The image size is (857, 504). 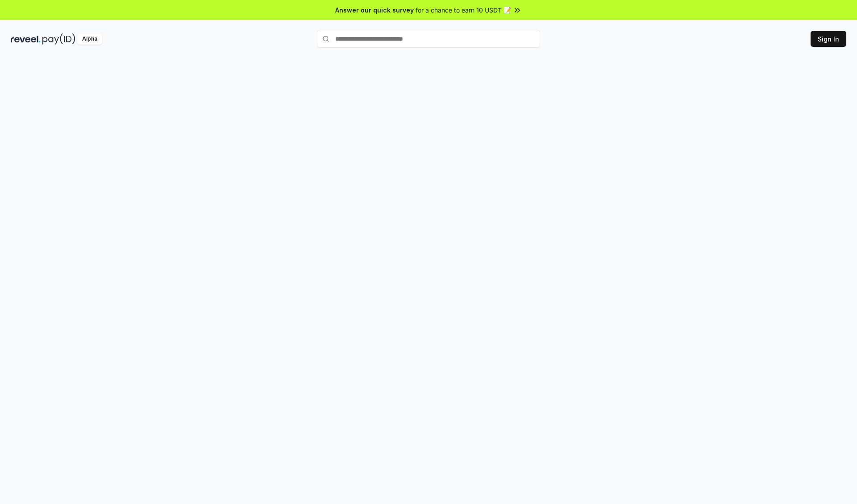 What do you see at coordinates (463, 10) in the screenshot?
I see `span: for a chance to earn 10 USDT 📝` at bounding box center [463, 10].